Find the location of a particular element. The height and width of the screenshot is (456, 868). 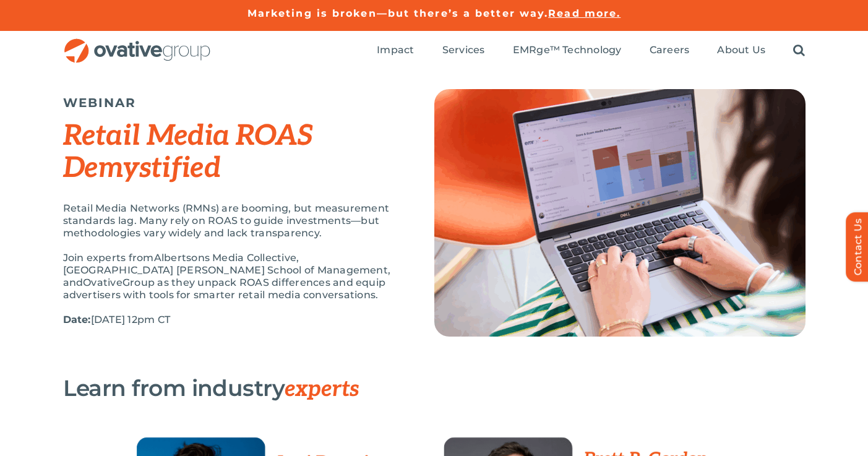

span: Ovative is located at coordinates (103, 282).